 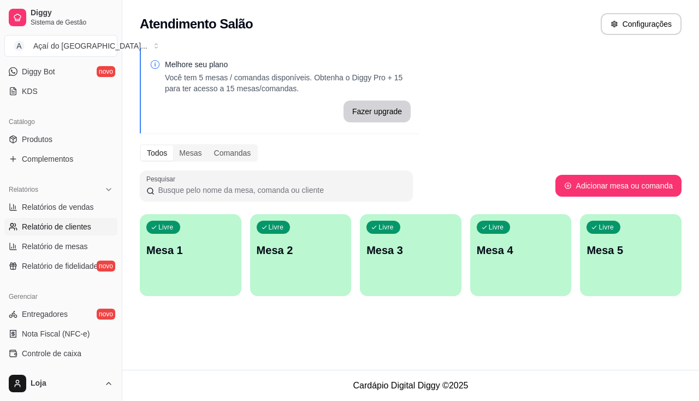 What do you see at coordinates (641, 24) in the screenshot?
I see `button: Configurações` at bounding box center [641, 24].